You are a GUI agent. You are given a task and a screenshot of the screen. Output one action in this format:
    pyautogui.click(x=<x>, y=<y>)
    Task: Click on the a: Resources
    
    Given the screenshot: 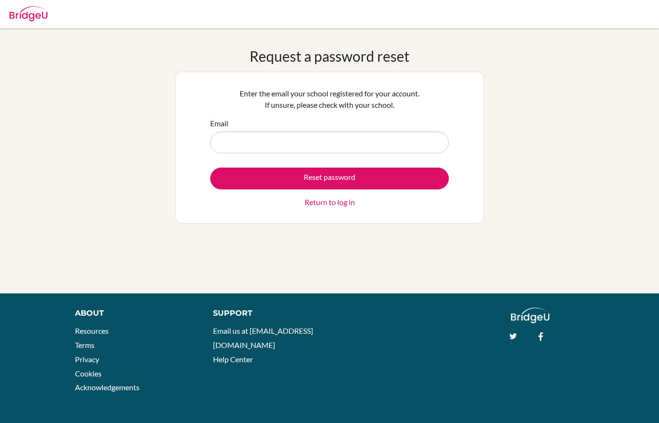 What is the action you would take?
    pyautogui.click(x=92, y=330)
    